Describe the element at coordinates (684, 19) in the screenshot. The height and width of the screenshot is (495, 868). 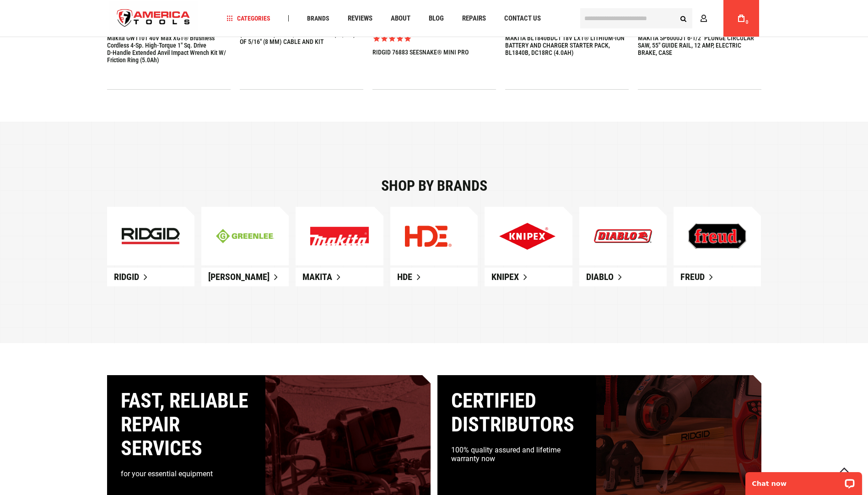
I see `button: Search` at that location.